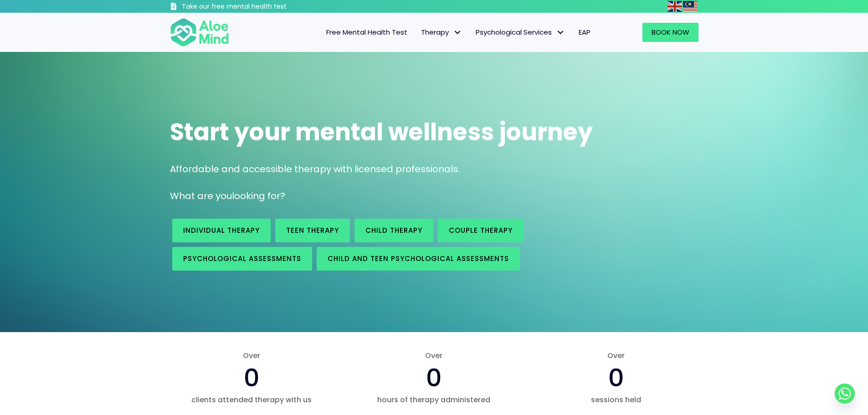 This screenshot has height=415, width=868. I want to click on span: Psychological assessments, so click(242, 258).